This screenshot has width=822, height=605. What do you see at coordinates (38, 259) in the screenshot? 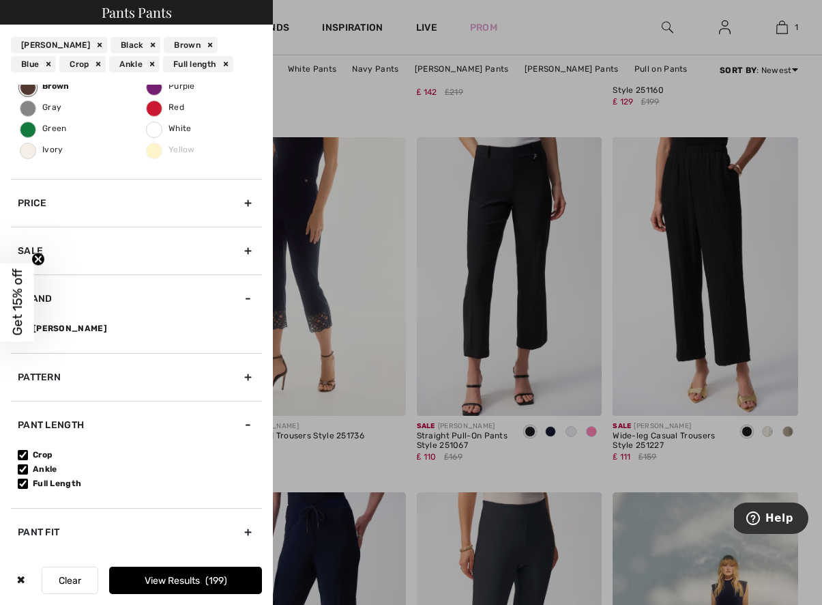
I see `button: Close teaser` at bounding box center [38, 259].